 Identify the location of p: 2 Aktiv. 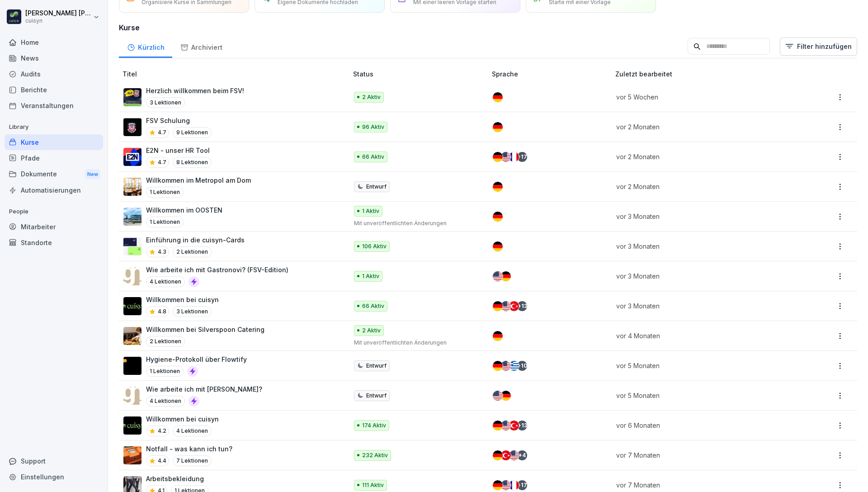
(372, 330).